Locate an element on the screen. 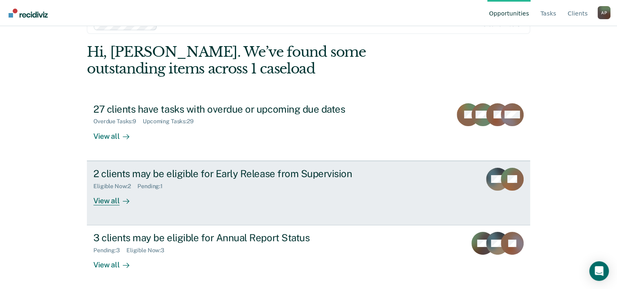  div: Open Intercom Messenger is located at coordinates (599, 271).